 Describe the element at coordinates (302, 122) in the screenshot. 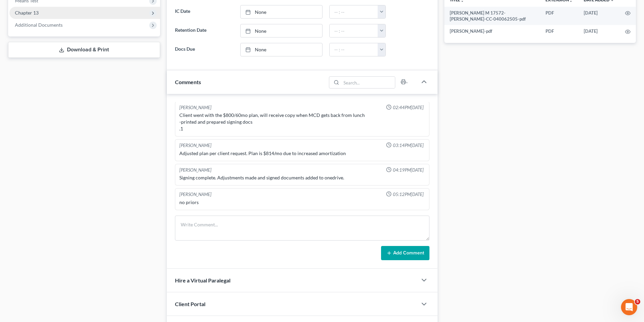

I see `div: Client went with the $800/60mo plan, will receive copy when MCD gets back from lunch -printed and...` at that location.